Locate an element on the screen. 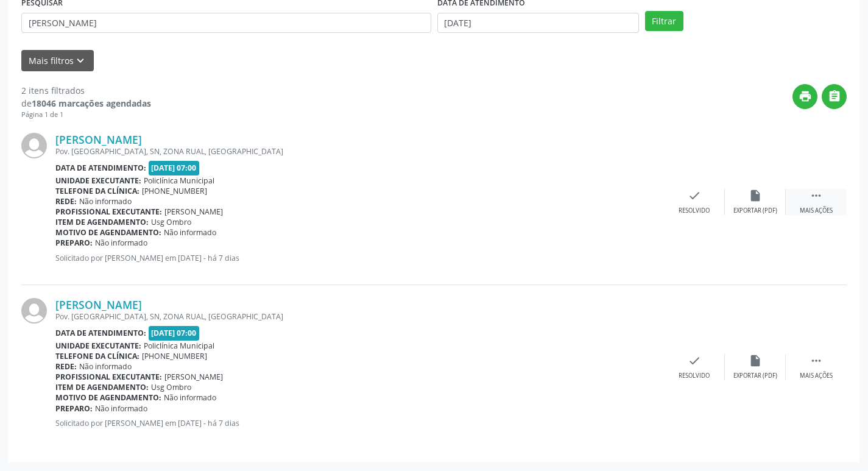 Image resolution: width=868 pixels, height=471 pixels. button: print is located at coordinates (804, 96).